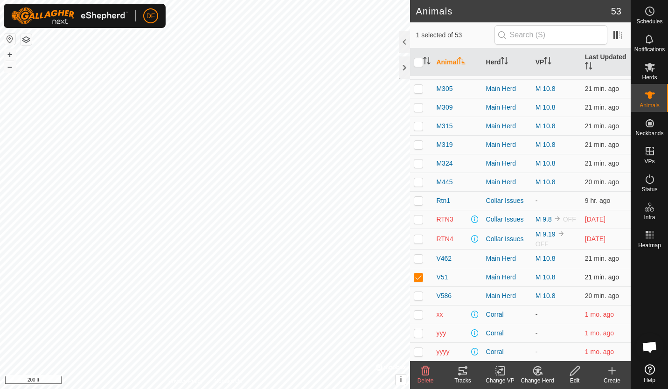  What do you see at coordinates (649, 77) in the screenshot?
I see `span: Herds` at bounding box center [649, 77].